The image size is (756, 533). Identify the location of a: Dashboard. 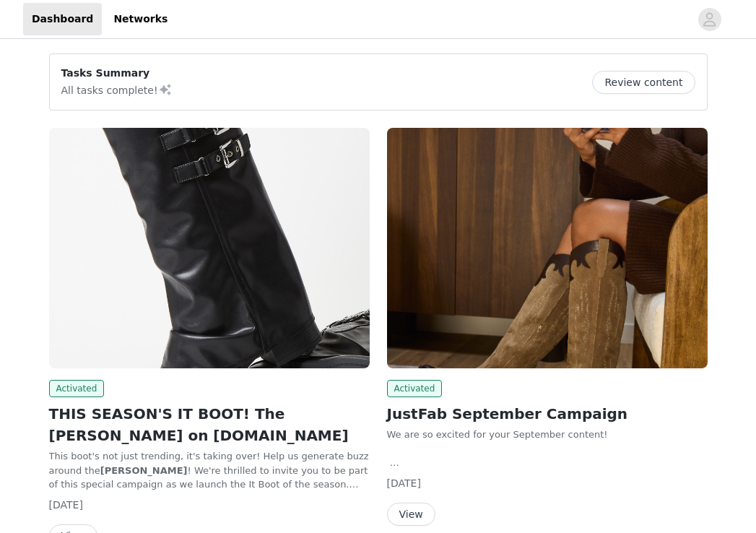
(62, 19).